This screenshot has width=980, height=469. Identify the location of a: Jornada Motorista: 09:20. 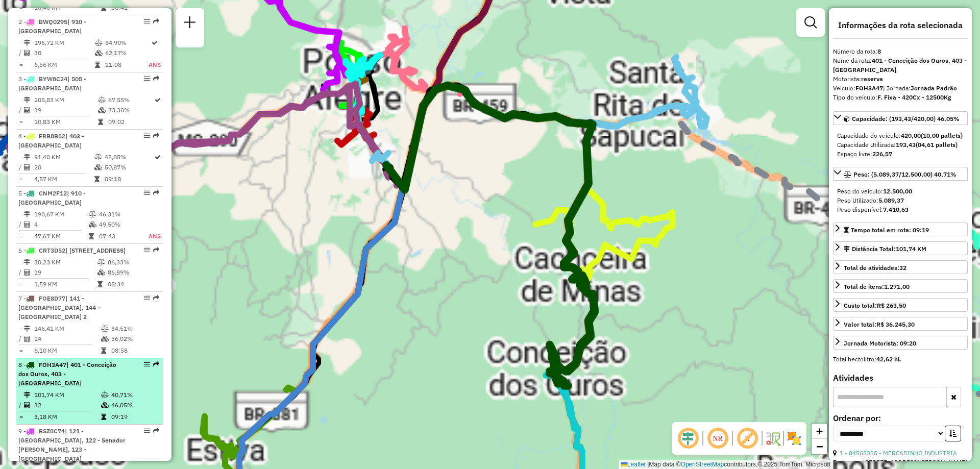
(901, 342).